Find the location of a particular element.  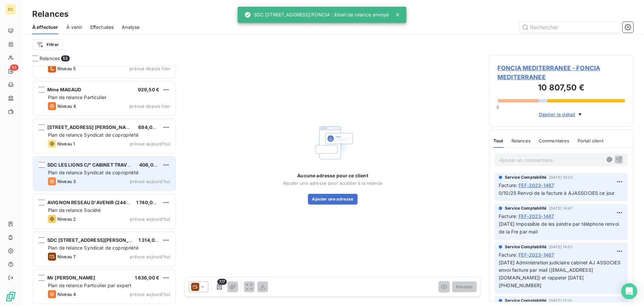

div: EC is located at coordinates (11, 9).